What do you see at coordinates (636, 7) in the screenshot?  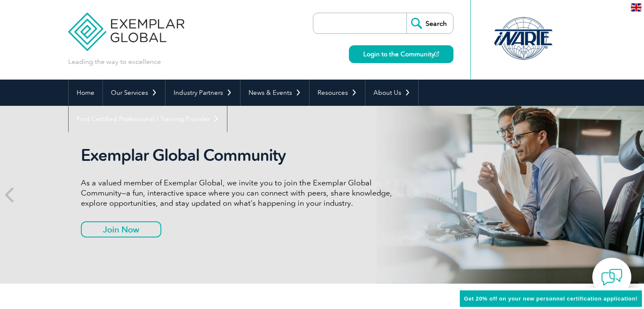 I see `img: en` at bounding box center [636, 7].